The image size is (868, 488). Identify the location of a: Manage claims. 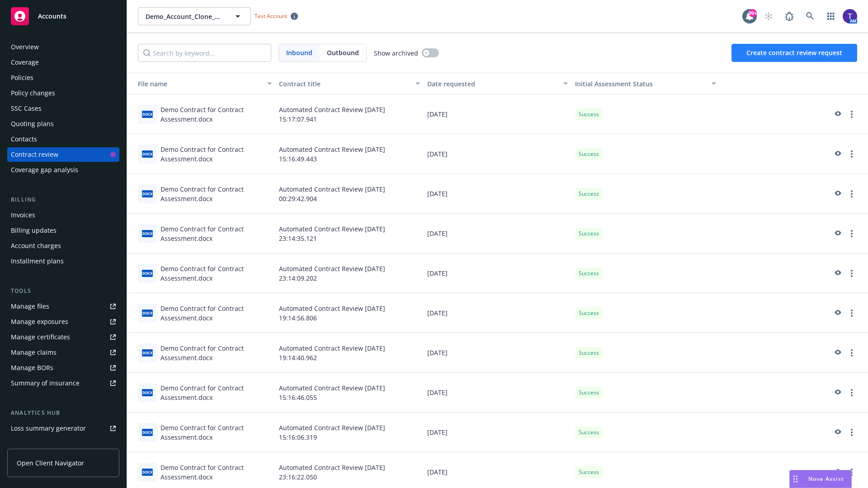
(64, 352).